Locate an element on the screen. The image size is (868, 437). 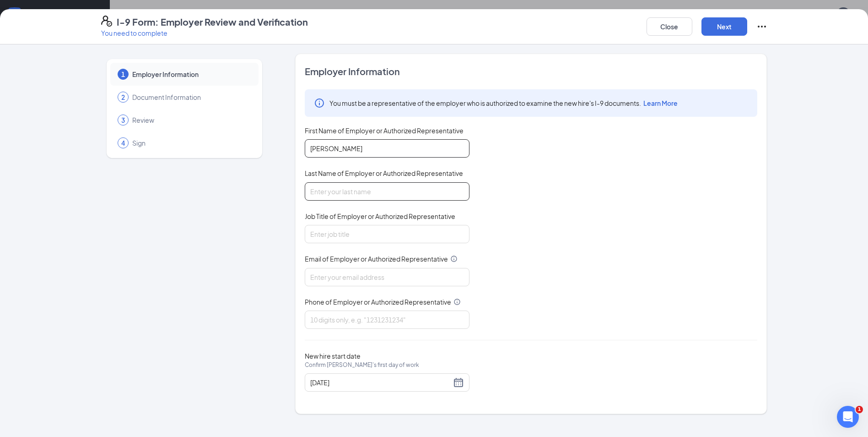
input: 08/27/2025 is located at coordinates (381, 382).